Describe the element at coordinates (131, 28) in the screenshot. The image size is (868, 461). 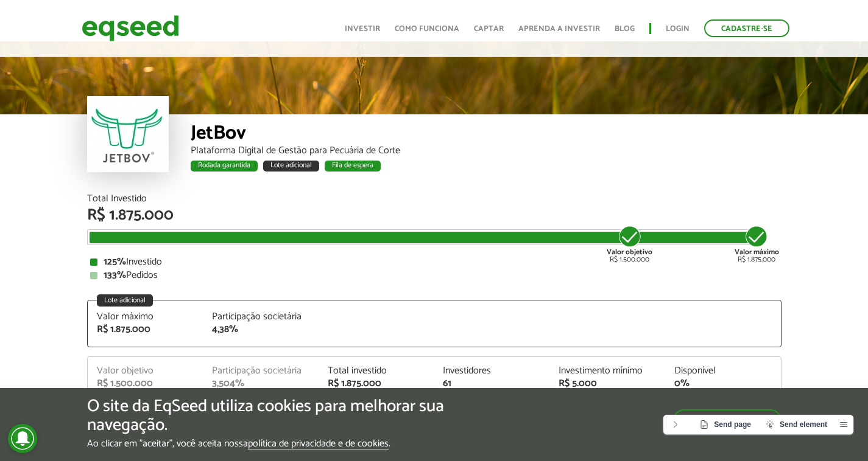
I see `img: EqSeed` at that location.